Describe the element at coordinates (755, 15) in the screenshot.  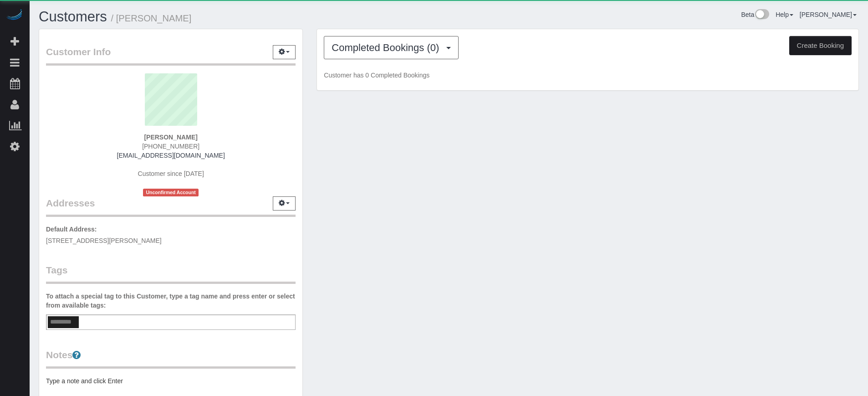
I see `a: Beta` at that location.